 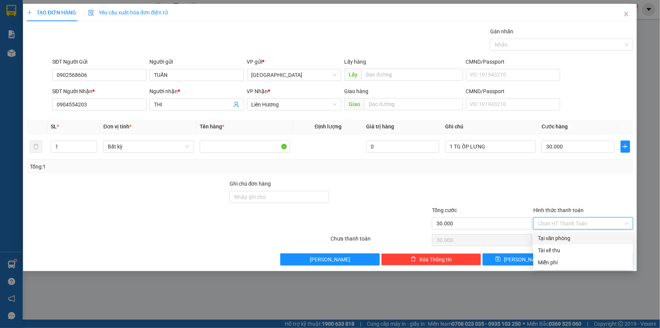 What do you see at coordinates (128, 12) in the screenshot?
I see `span: Yêu cầu xuất hóa đơn điện tử` at bounding box center [128, 12].